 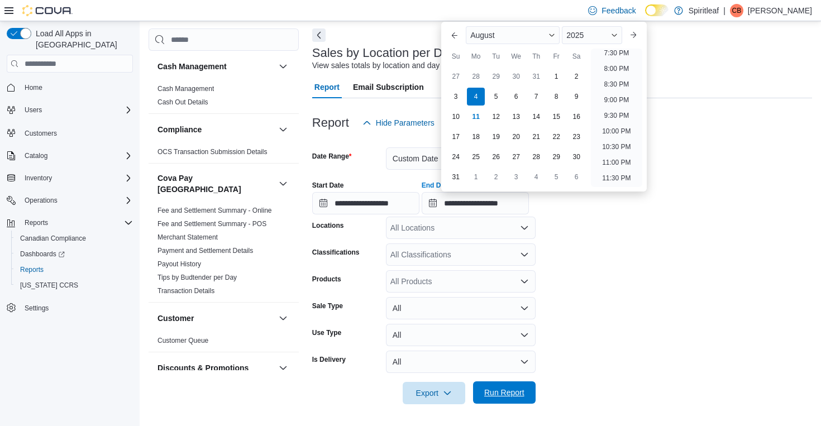 What do you see at coordinates (496, 117) in the screenshot?
I see `div: day-12` at bounding box center [496, 117].